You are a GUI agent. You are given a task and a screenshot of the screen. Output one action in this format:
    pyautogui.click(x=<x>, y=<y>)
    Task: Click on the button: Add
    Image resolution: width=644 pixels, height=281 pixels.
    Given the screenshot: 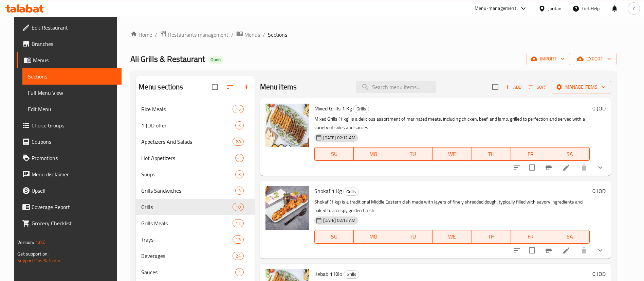 What is the action you would take?
    pyautogui.click(x=513, y=87)
    